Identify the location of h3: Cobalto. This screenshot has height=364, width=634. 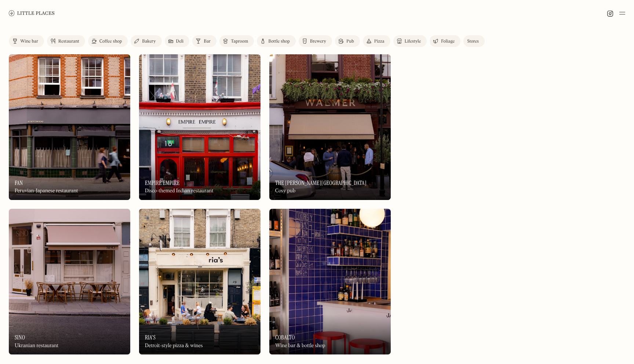
(285, 337).